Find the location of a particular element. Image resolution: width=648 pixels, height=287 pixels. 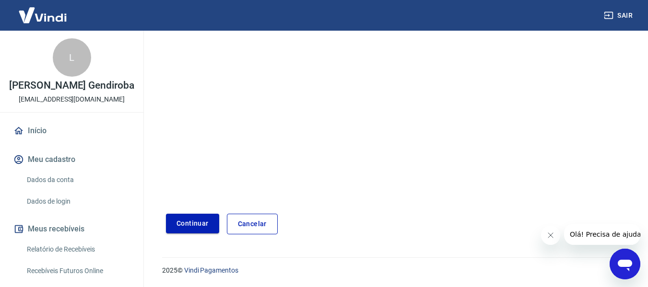

button: Continuar is located at coordinates (192, 223).